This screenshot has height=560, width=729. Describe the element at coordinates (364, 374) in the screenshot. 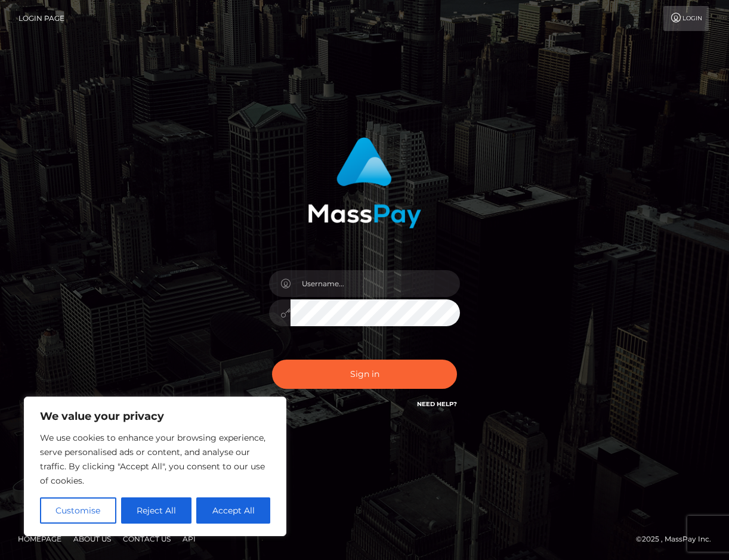

I see `button: Sign in` at that location.